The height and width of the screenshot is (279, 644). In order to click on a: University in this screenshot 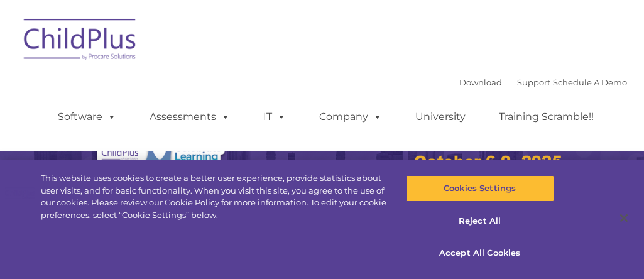, I will do `click(441, 117)`.